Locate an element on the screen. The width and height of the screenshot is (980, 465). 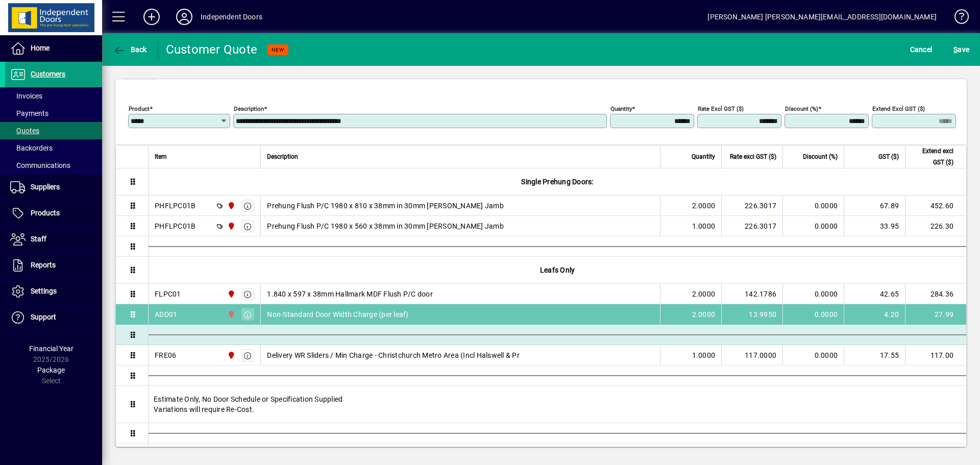
div: Estimate Only, No Door Schedule or Specification Supplied Variations will require Re-Cost. is located at coordinates (557, 404).